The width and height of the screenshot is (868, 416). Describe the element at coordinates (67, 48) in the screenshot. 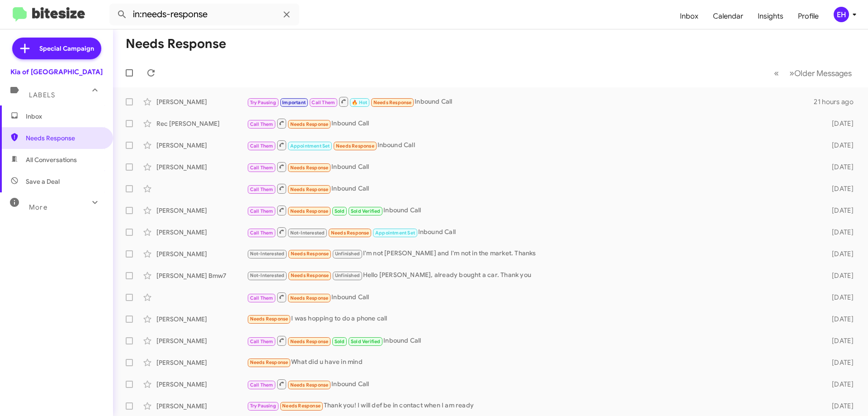

I see `span: Special Campaign` at that location.